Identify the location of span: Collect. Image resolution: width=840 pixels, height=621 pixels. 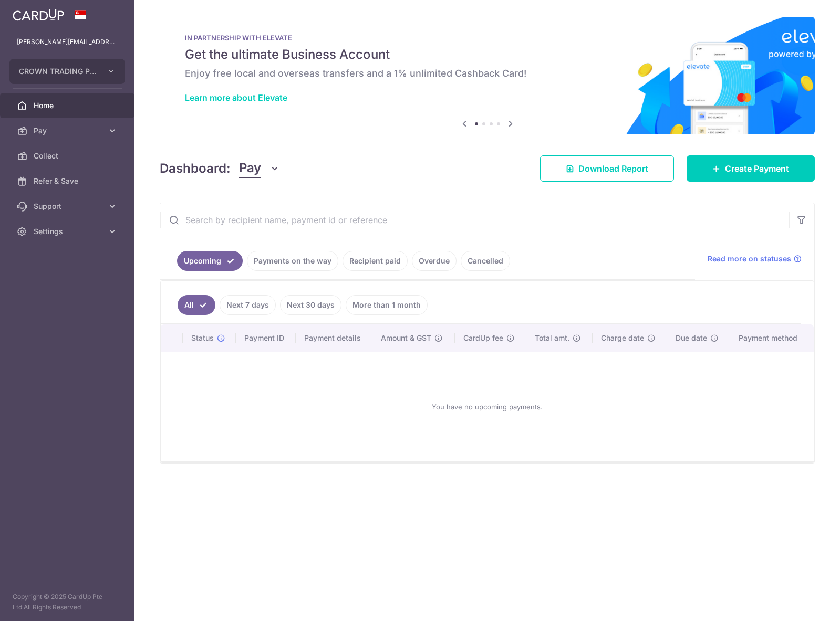
(68, 156).